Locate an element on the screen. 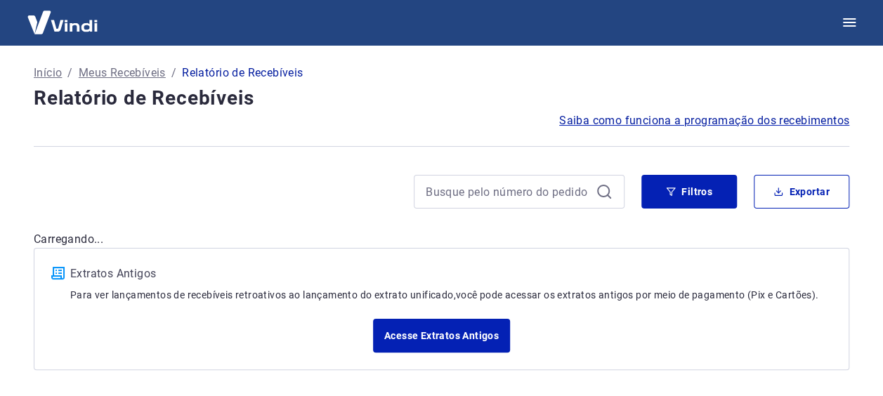  button: Exportar is located at coordinates (801, 192).